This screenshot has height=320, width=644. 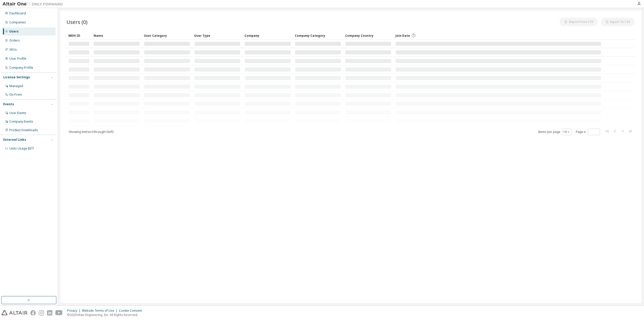 I want to click on span: Items per page, so click(x=555, y=132).